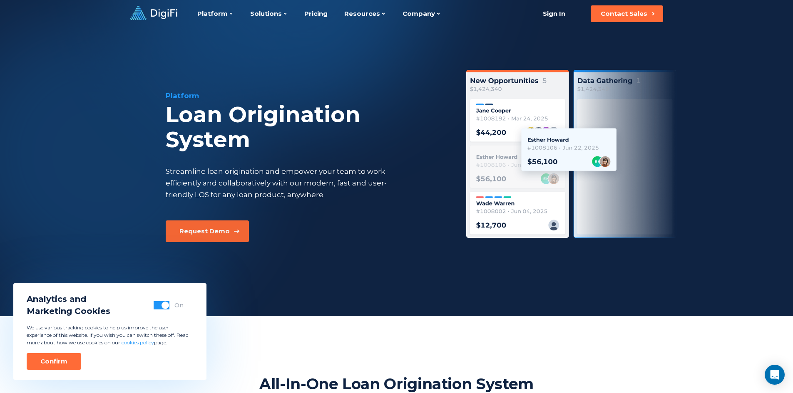 This screenshot has width=793, height=393. I want to click on p: We use various tracking cookies to help us improve the user experience of this website. If you wi..., so click(110, 336).